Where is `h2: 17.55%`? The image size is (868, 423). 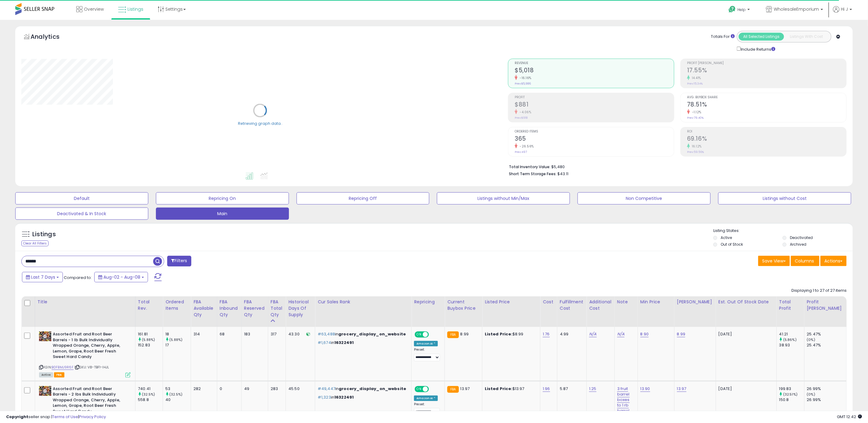
h2: 17.55% is located at coordinates (767, 71).